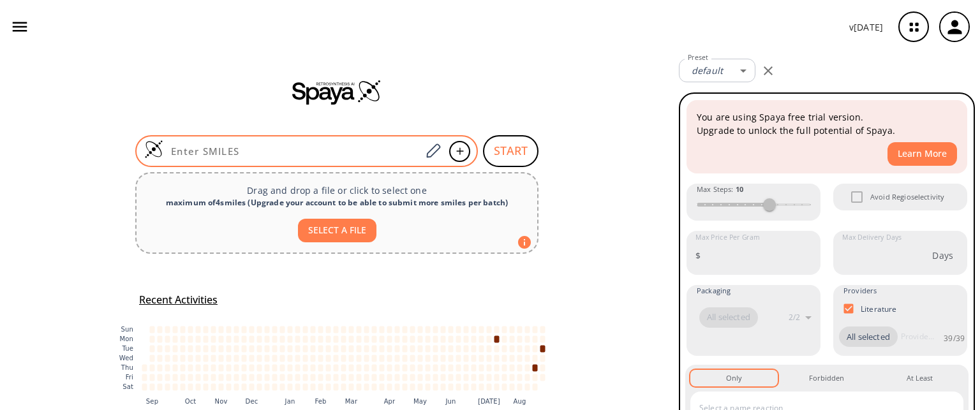  I want to click on button: At Least, so click(919, 378).